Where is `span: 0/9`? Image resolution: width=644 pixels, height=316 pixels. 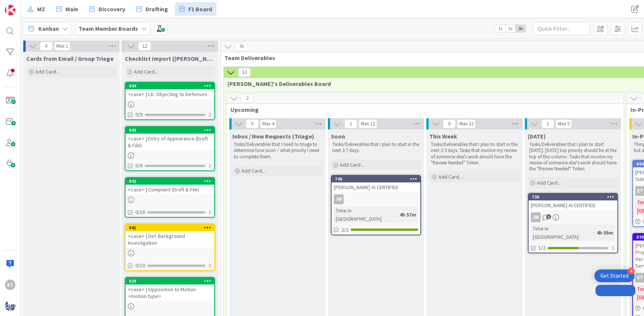
span: 0/9 is located at coordinates (139, 114).